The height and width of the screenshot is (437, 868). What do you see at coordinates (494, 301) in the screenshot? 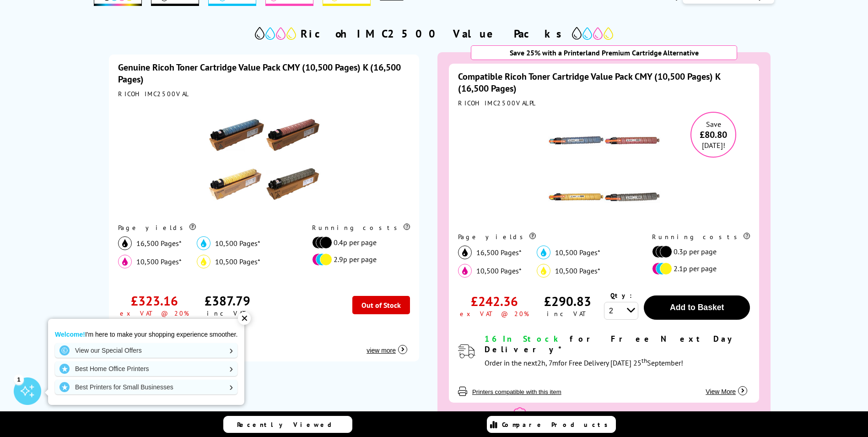
I see `div: £242.36` at bounding box center [494, 301].